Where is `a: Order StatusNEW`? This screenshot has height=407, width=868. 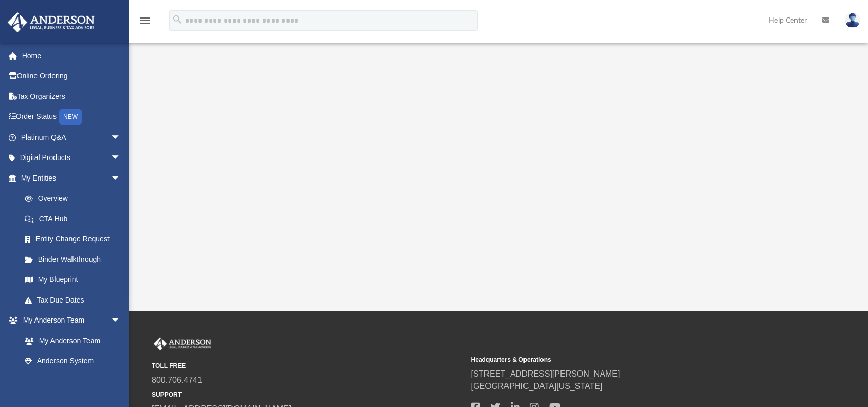
a: Order StatusNEW is located at coordinates (71, 117).